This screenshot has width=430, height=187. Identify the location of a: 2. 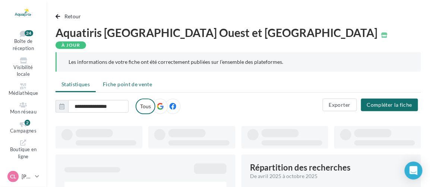
(27, 122).